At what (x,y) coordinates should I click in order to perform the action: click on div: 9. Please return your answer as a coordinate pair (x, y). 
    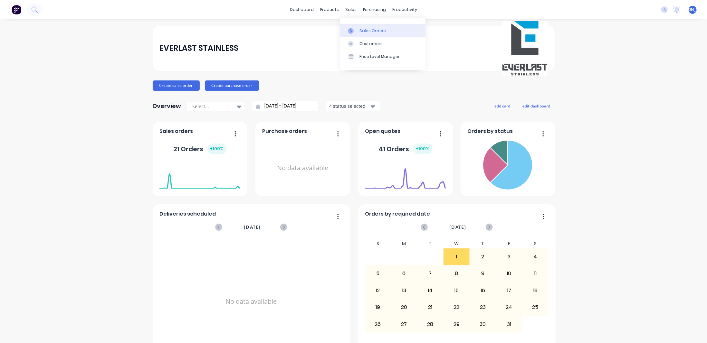
    Looking at the image, I should click on (483, 274).